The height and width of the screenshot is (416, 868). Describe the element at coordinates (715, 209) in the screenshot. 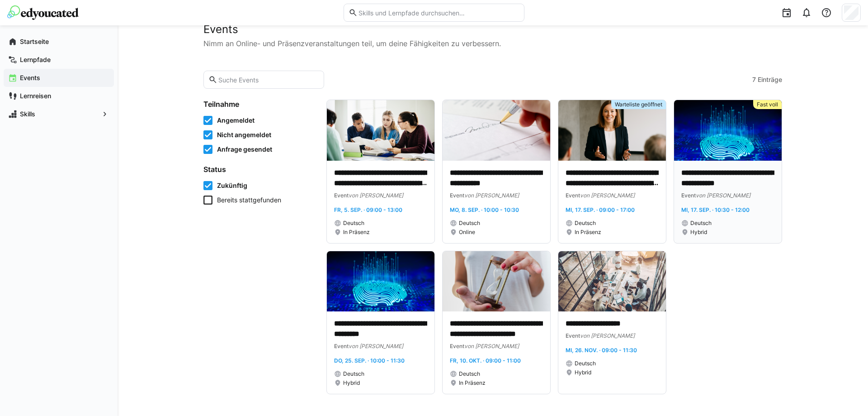

I see `span: Mi, 17. Sep. · 10:30 - 12:00` at that location.